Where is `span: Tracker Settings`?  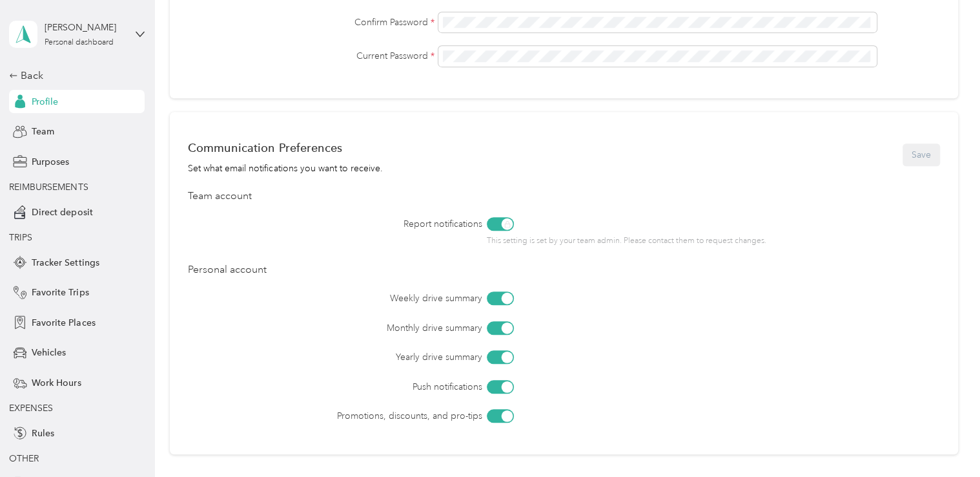 span: Tracker Settings is located at coordinates (65, 262).